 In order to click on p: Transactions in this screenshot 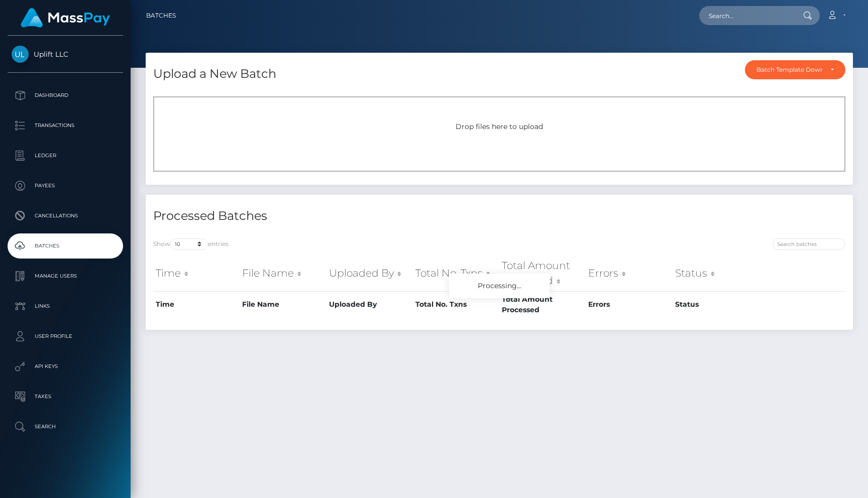, I will do `click(66, 126)`.